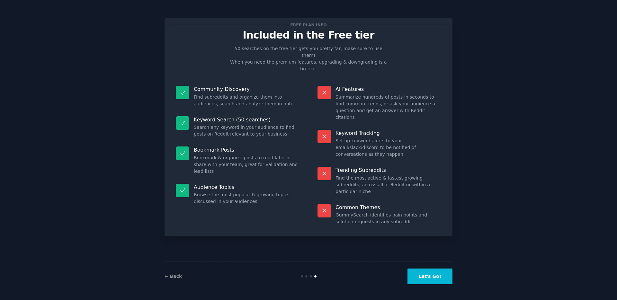  Describe the element at coordinates (247, 101) in the screenshot. I see `dd: Find subreddits and organize them into audiences, search and analyze them in bulk` at that location.